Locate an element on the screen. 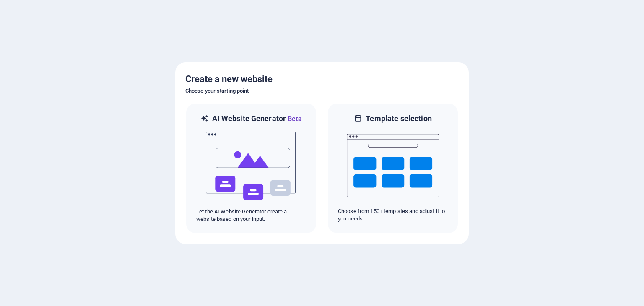 This screenshot has height=306, width=644. p: Choose from 150+ templates and adjust it to you needs. is located at coordinates (393, 215).